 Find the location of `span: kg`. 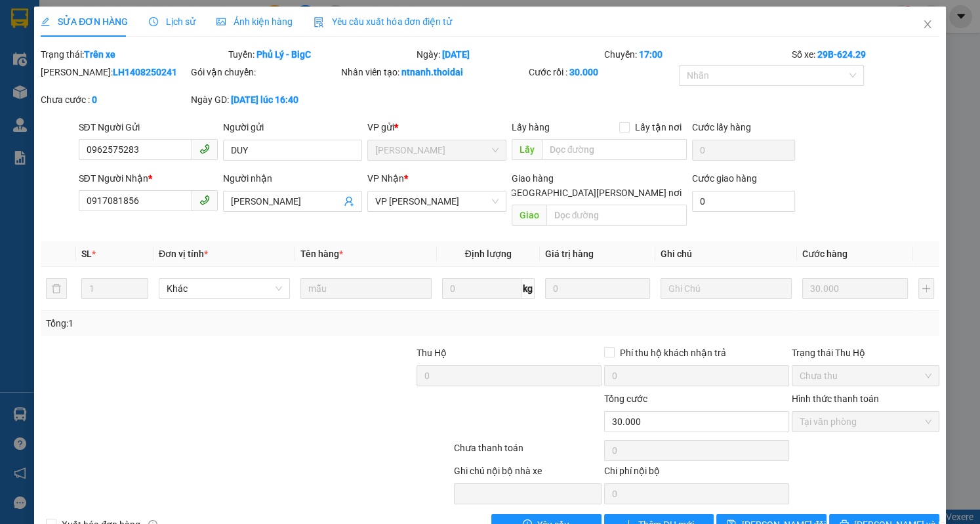

span: kg is located at coordinates (528, 288).